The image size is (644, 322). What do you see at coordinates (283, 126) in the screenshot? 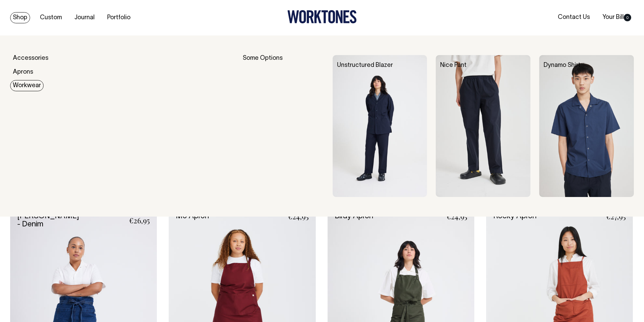
I see `div: Some Options` at bounding box center [283, 126].